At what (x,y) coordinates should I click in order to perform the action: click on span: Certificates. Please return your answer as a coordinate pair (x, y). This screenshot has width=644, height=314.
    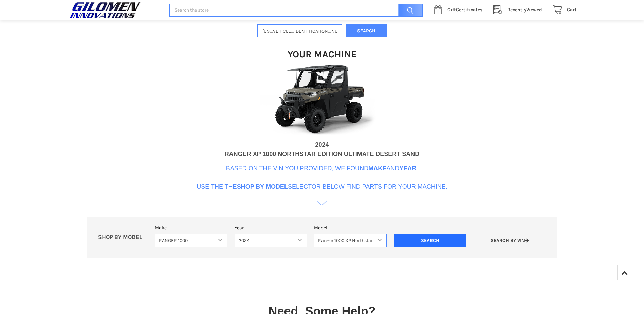
    Looking at the image, I should click on (465, 9).